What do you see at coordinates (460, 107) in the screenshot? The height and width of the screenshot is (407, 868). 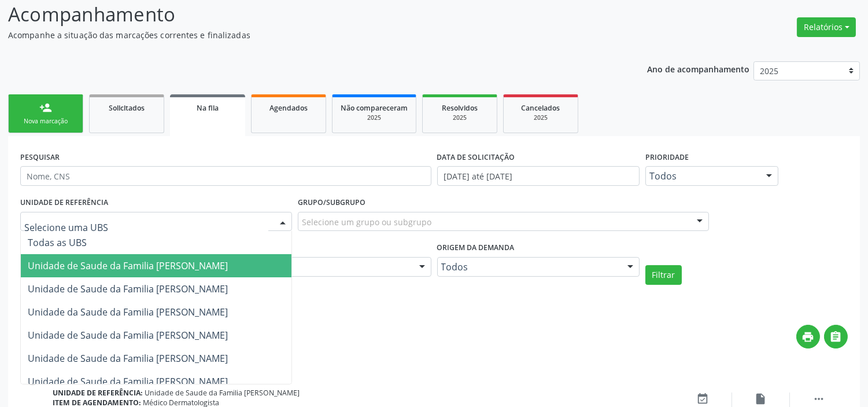 I see `span: Resolvidos` at bounding box center [460, 107].